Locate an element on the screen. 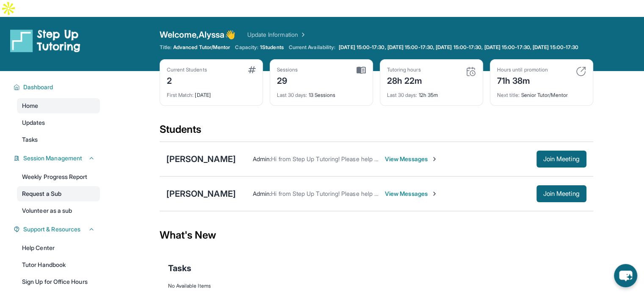  a: Tasks is located at coordinates (58, 139).